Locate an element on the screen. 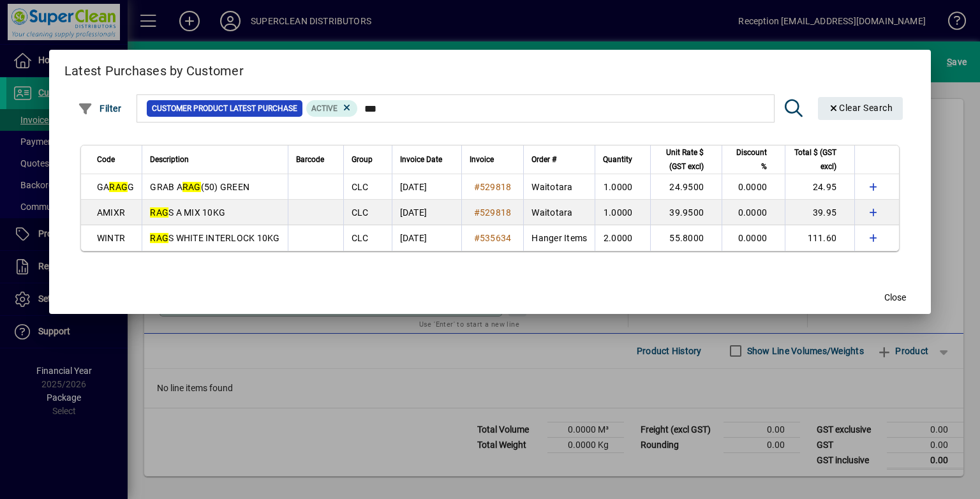 Image resolution: width=980 pixels, height=499 pixels. td: 111.60 is located at coordinates (819, 238).